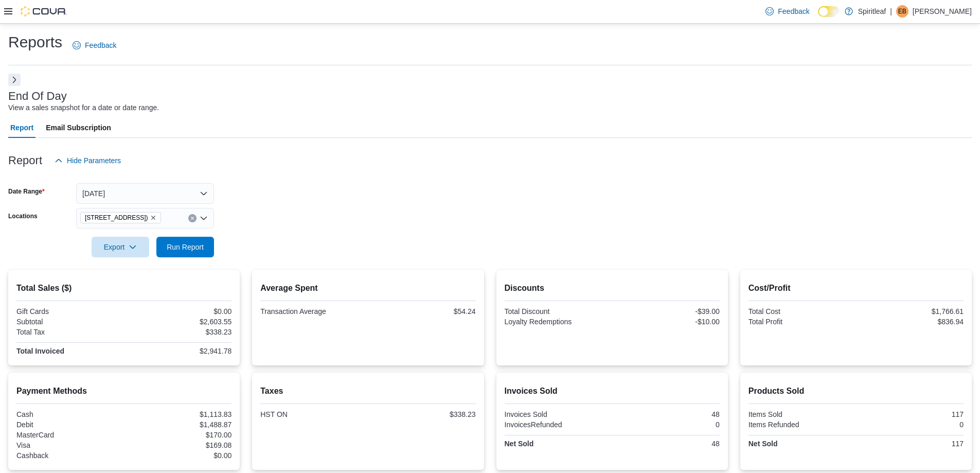 This screenshot has width=980, height=473. I want to click on div: Total Discount, so click(558, 311).